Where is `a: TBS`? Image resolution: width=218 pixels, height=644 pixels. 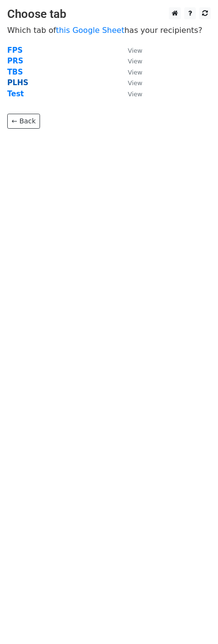
a: TBS is located at coordinates (15, 72).